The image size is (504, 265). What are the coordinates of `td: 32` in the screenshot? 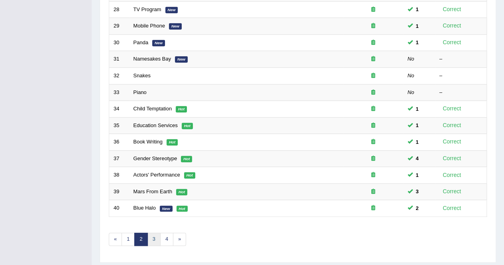 It's located at (119, 76).